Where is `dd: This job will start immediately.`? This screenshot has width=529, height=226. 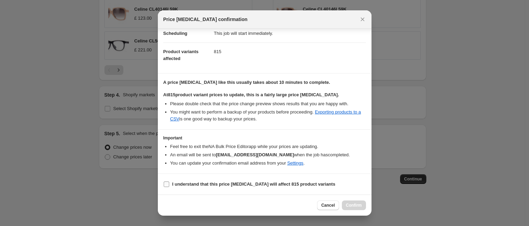
dd: This job will start immediately. is located at coordinates (290, 33).